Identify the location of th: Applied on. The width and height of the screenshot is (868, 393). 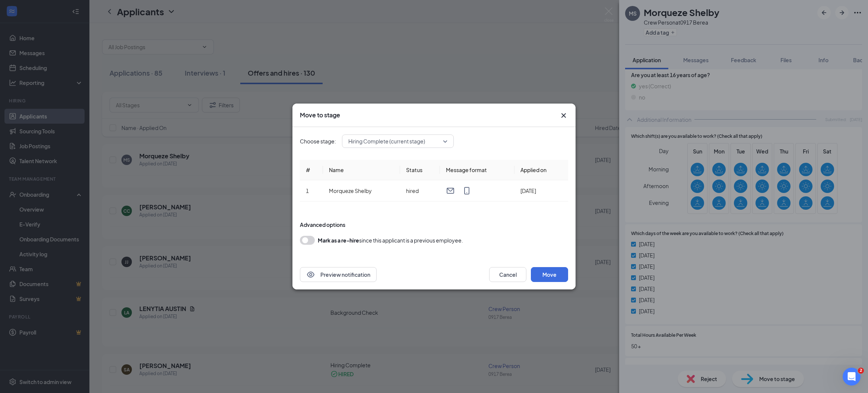
(541, 170).